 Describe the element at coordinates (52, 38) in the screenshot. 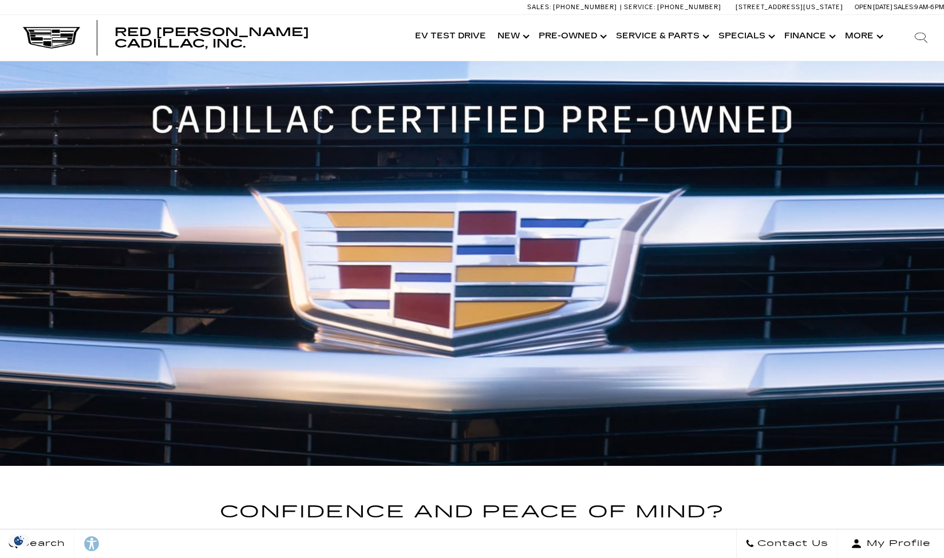

I see `img: Cadillac Dark Logo with Cadillac White Text` at that location.